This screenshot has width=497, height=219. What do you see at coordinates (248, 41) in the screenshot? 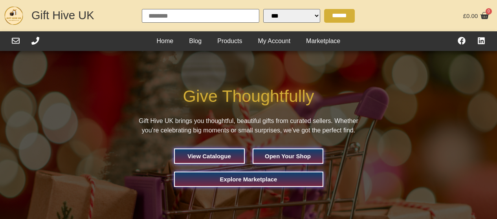
I see `nav: Header Menu` at bounding box center [248, 41].